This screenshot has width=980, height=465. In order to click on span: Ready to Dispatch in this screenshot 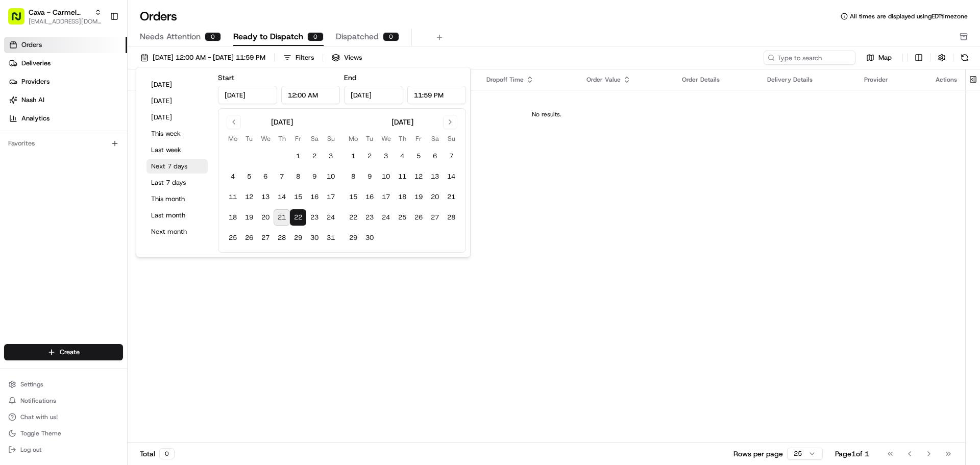, I will do `click(268, 37)`.